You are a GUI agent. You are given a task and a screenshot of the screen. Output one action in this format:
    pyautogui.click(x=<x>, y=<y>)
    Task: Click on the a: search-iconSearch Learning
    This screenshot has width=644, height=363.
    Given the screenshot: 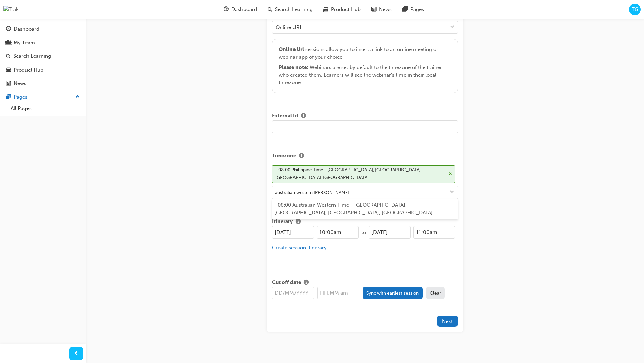 What is the action you would take?
    pyautogui.click(x=290, y=9)
    